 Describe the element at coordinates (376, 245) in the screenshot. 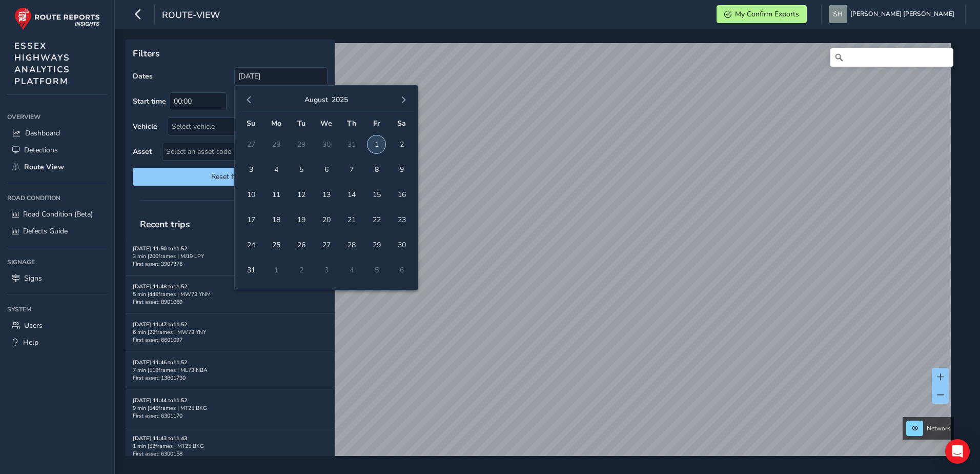

I see `span: 29` at that location.